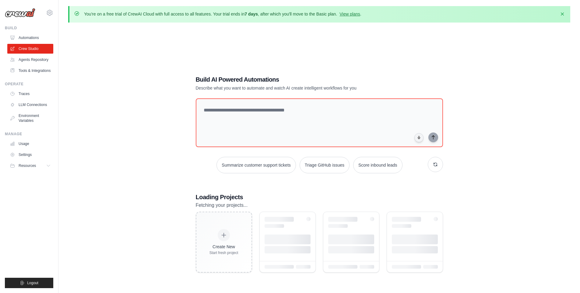 The width and height of the screenshot is (580, 293). Describe the element at coordinates (30, 105) in the screenshot. I see `a: LLM Connections` at that location.